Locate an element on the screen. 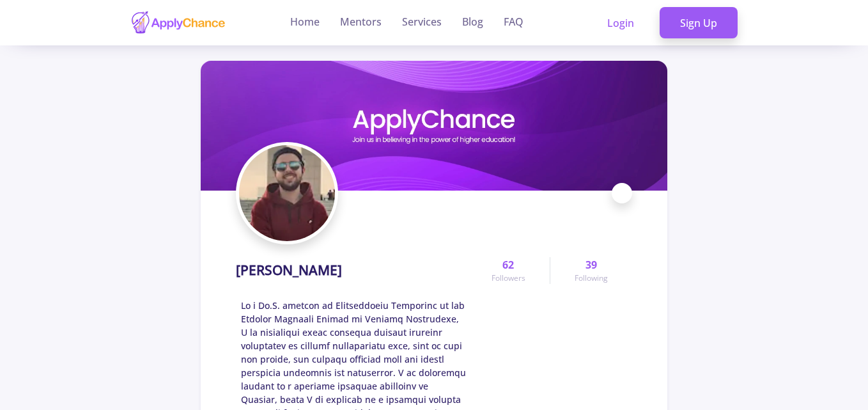 Image resolution: width=868 pixels, height=410 pixels. img: Mohammad Mosaffacover image is located at coordinates (434, 125).